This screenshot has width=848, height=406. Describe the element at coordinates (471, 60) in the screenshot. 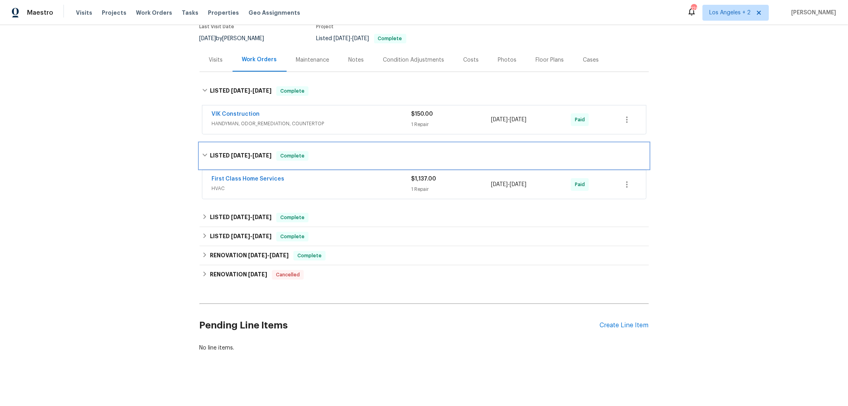

I see `div: Costs` at that location.